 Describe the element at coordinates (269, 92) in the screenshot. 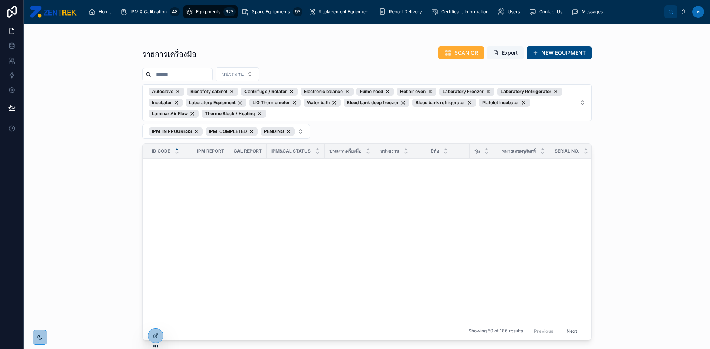

I see `div: Centrifuge / Rotator` at that location.